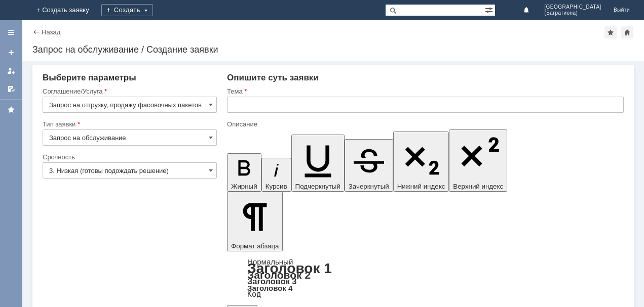 This screenshot has width=644, height=307. What do you see at coordinates (425, 278) in the screenshot?
I see `div: Формат абзаца` at bounding box center [425, 278].